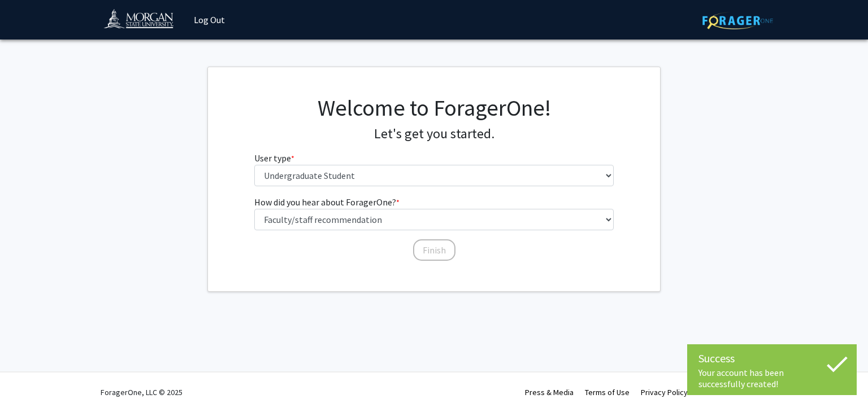 This screenshot has width=868, height=412. What do you see at coordinates (434, 250) in the screenshot?
I see `button: Finish` at bounding box center [434, 250].